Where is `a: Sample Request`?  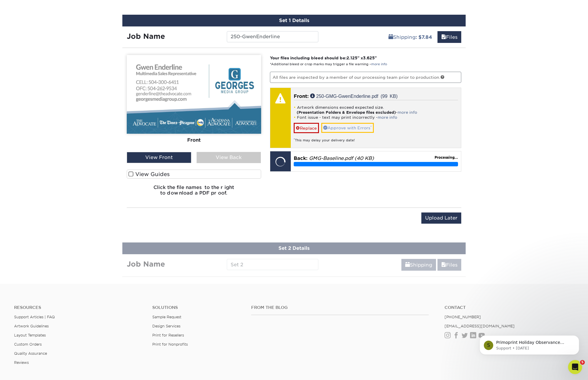 a: Sample Request is located at coordinates (167, 317).